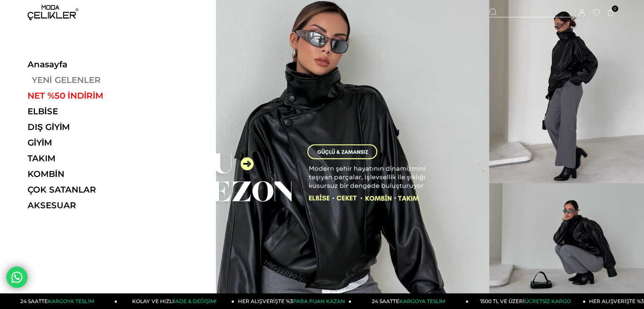  What do you see at coordinates (85, 111) in the screenshot?
I see `a: ELBİSE` at bounding box center [85, 111].